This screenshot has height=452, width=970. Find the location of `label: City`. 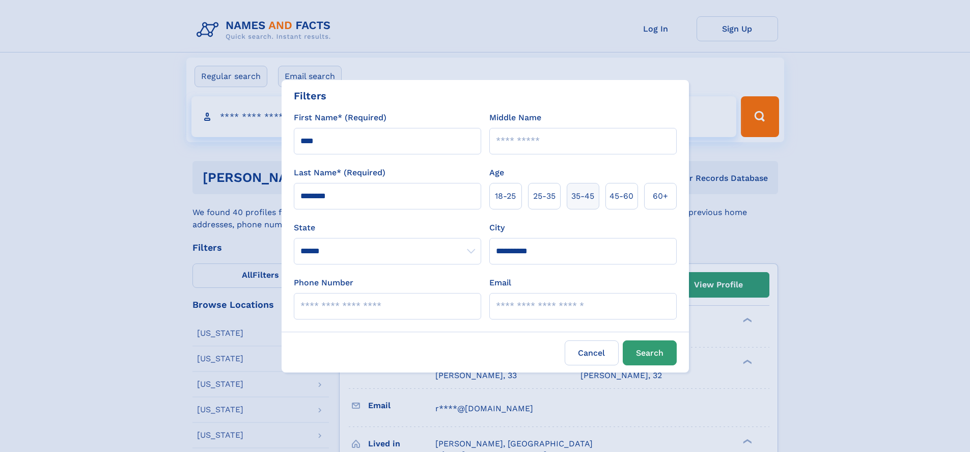

label: City is located at coordinates (497, 228).